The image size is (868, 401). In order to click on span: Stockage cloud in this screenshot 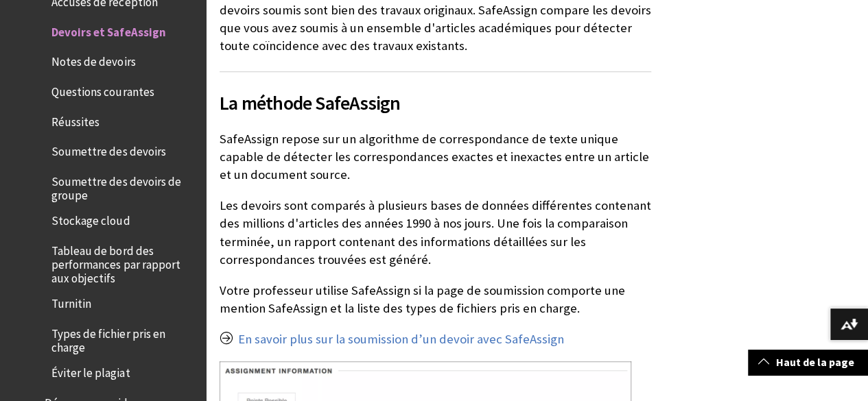, I will do `click(90, 218)`.